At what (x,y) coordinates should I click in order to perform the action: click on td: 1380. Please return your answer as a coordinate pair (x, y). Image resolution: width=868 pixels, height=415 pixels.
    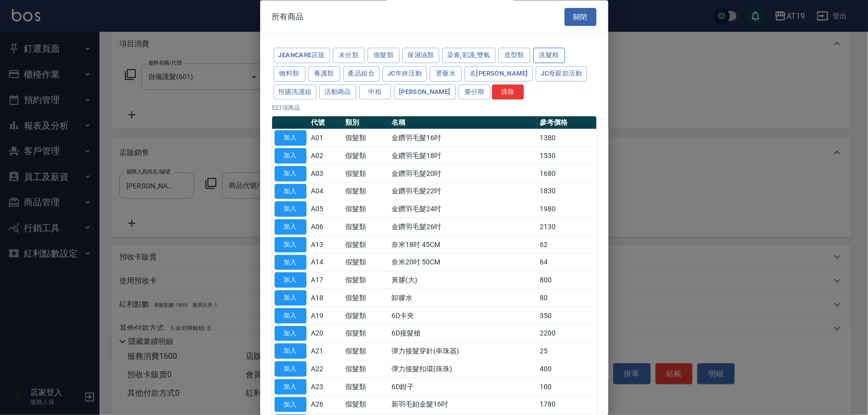
    Looking at the image, I should click on (567, 138).